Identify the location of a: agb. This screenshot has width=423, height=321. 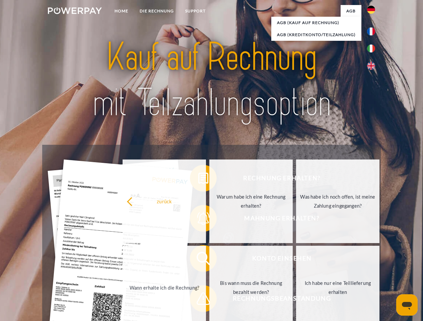
(351, 11).